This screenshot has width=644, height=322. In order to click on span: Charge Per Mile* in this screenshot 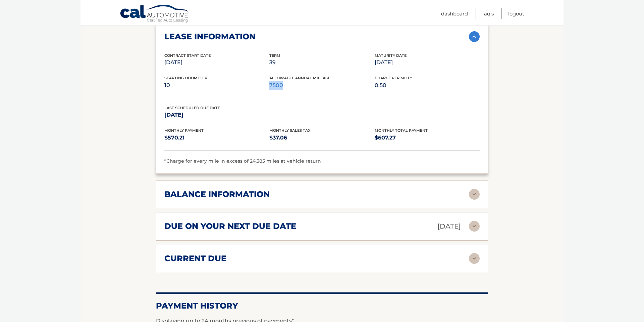, I will do `click(393, 78)`.